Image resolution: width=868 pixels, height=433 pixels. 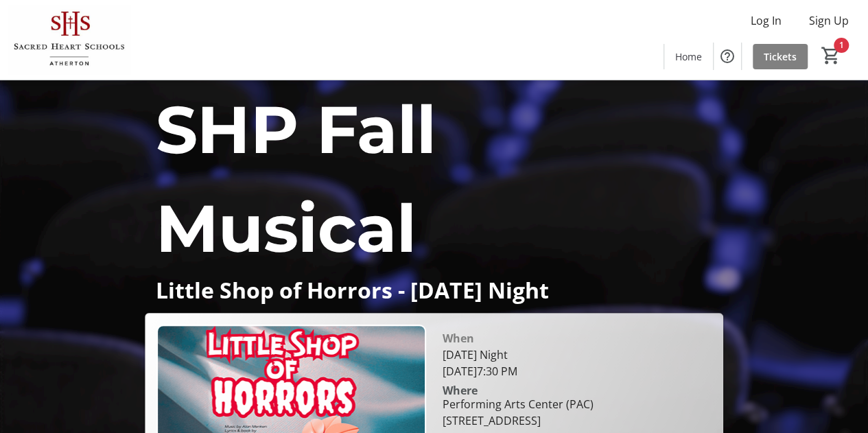 What do you see at coordinates (766, 20) in the screenshot?
I see `button: Log In` at bounding box center [766, 20].